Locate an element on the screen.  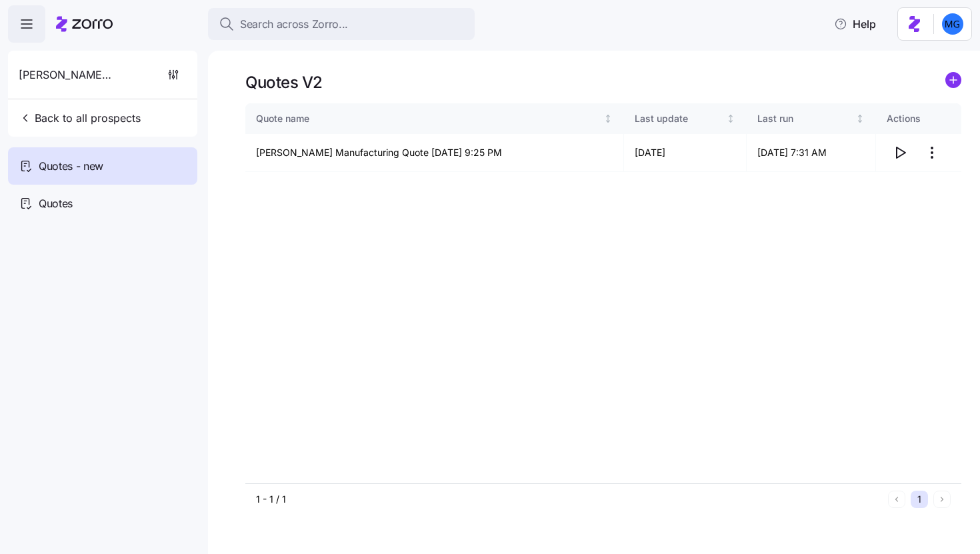
button: Previous page is located at coordinates (896, 499).